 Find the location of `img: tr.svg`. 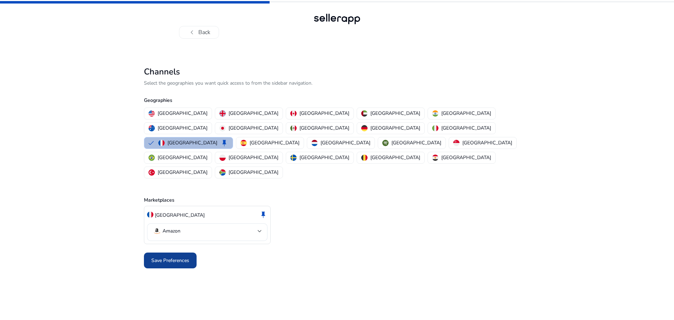

img: tr.svg is located at coordinates (152, 172).